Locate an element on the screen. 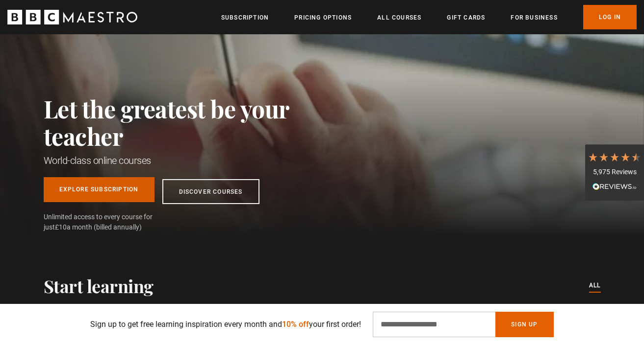 The height and width of the screenshot is (345, 644). a: Discover Courses is located at coordinates (211, 192).